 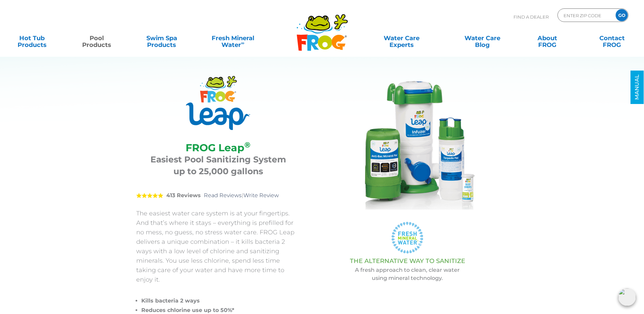 I want to click on a: Swim SpaProducts, so click(x=162, y=38).